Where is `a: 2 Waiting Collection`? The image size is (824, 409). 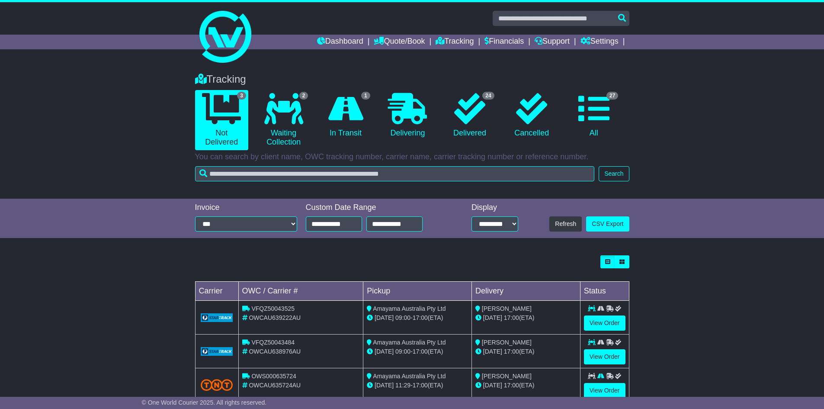
a: 2 Waiting Collection is located at coordinates (283, 120).